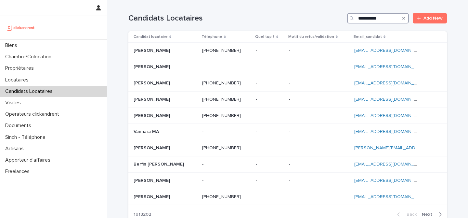 This screenshot has width=468, height=218. I want to click on p: Locataires, so click(18, 80).